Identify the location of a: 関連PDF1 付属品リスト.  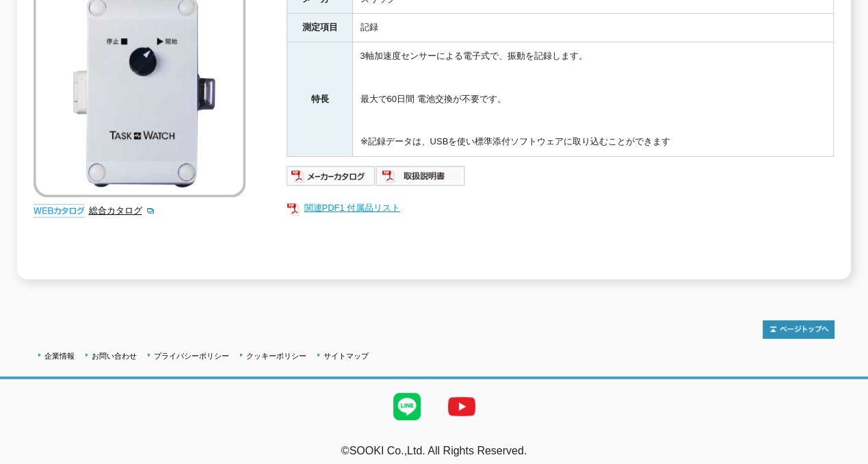
(561, 209).